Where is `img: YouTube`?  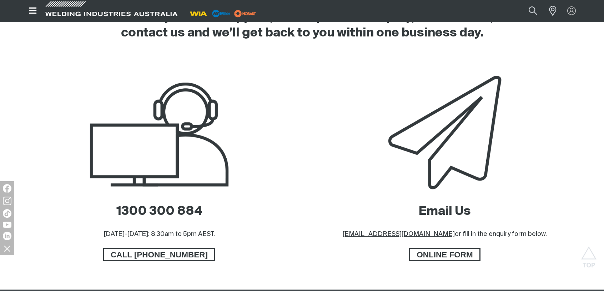 img: YouTube is located at coordinates (7, 224).